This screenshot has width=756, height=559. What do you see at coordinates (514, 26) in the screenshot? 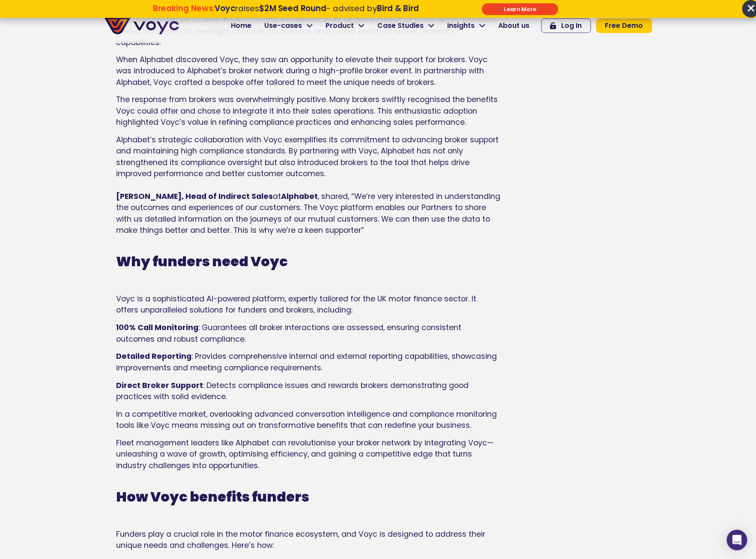
I see `a: About us` at bounding box center [514, 26].